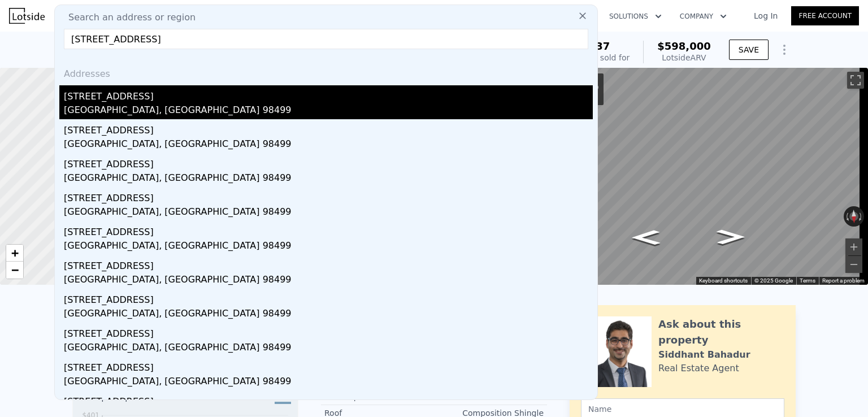  Describe the element at coordinates (15, 270) in the screenshot. I see `a: Zoom out` at that location.